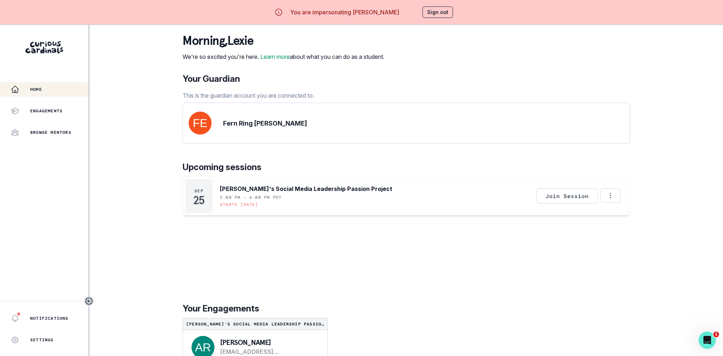  I want to click on p: This is the guardian account you are connected to., so click(248, 95).